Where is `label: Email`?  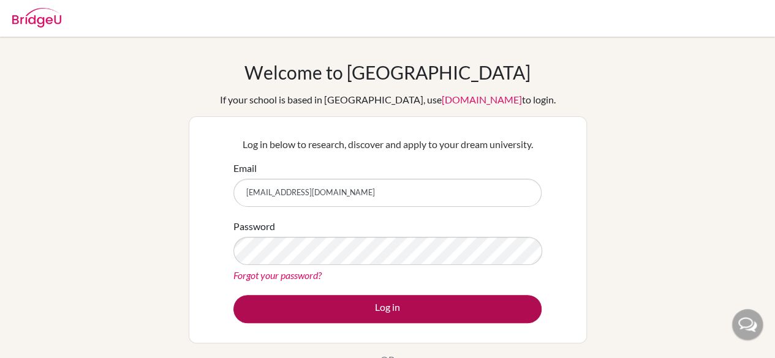
label: Email is located at coordinates (245, 168).